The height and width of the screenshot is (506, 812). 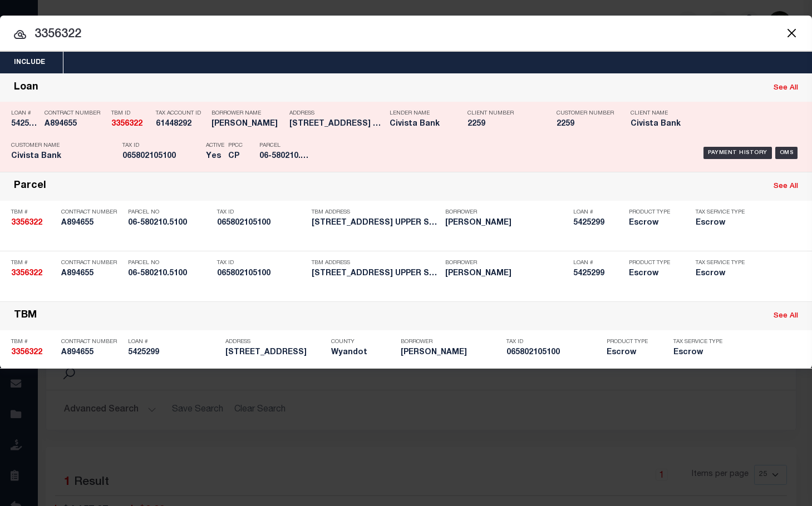 I want to click on h5: Wyandot, so click(x=363, y=352).